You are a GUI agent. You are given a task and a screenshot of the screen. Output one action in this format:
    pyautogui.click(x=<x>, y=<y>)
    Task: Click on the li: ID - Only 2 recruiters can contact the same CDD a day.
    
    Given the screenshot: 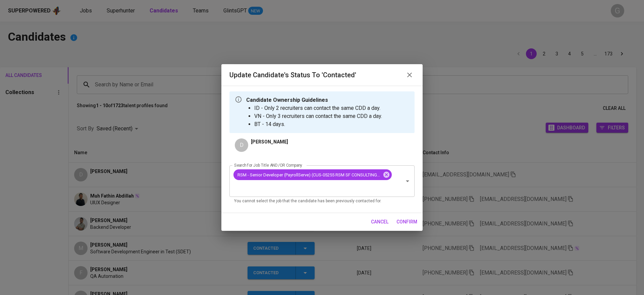 What is the action you would take?
    pyautogui.click(x=318, y=108)
    